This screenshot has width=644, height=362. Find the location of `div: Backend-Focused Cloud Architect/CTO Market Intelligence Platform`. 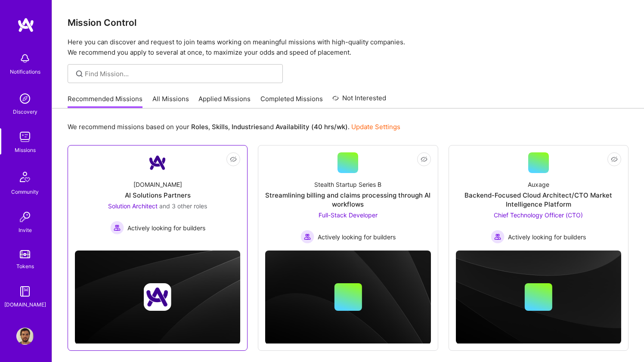

div: Backend-Focused Cloud Architect/CTO Market Intelligence Platform is located at coordinates (538, 199).